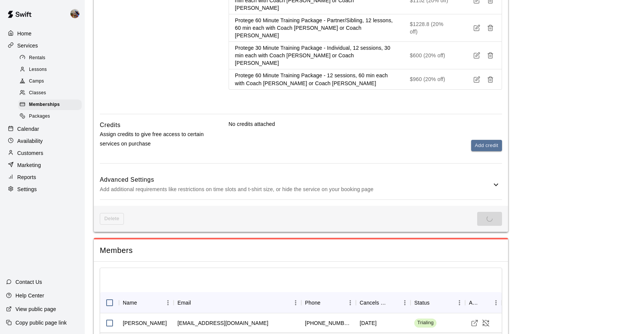 The image size is (644, 334). I want to click on img: Blaine Johnson, so click(75, 13).